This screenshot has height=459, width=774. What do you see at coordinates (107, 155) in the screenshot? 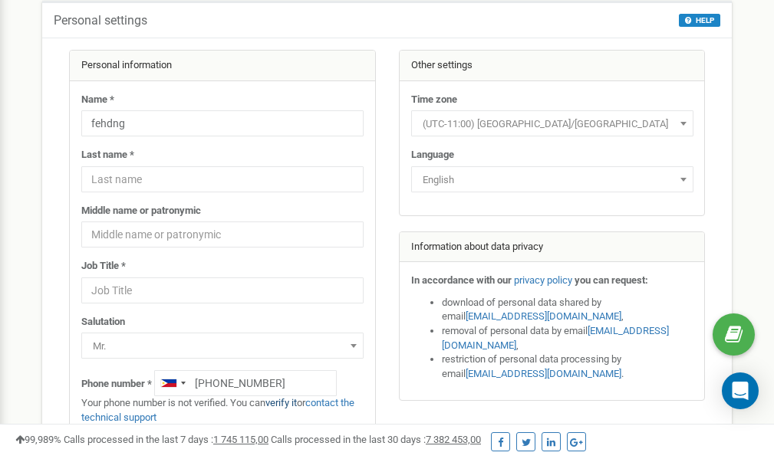
I see `label: Last name *` at bounding box center [107, 155].